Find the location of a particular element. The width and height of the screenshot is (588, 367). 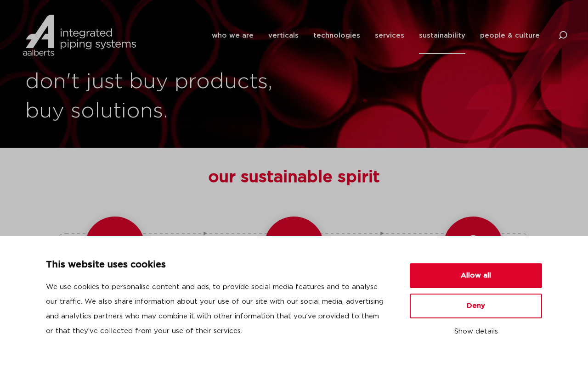

p: We use cookies to personalise content and ads, to provide social media features and to analyse ou... is located at coordinates (217, 309).